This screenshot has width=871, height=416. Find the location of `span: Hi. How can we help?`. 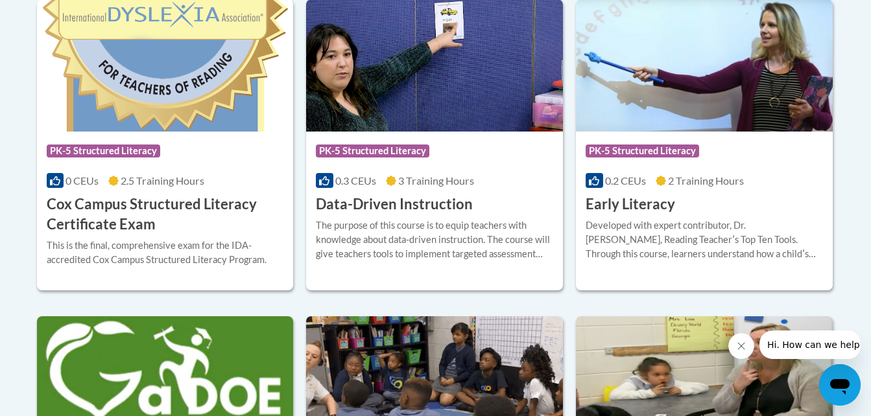

span: Hi. How can we help? is located at coordinates (56, 14).